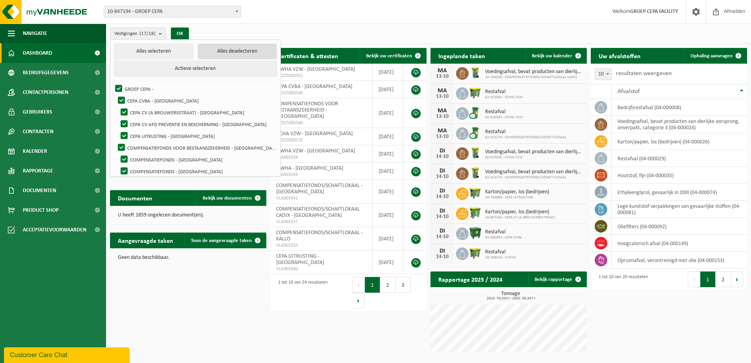 The width and height of the screenshot is (751, 363). What do you see at coordinates (462, 55) in the screenshot?
I see `h2: Ingeplande taken` at bounding box center [462, 55].